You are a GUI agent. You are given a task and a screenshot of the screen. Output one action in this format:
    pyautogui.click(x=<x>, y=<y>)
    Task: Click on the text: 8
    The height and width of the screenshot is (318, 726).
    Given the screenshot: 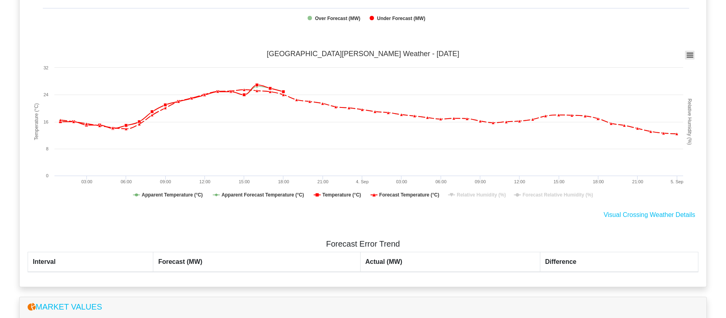 What is the action you would take?
    pyautogui.click(x=47, y=149)
    